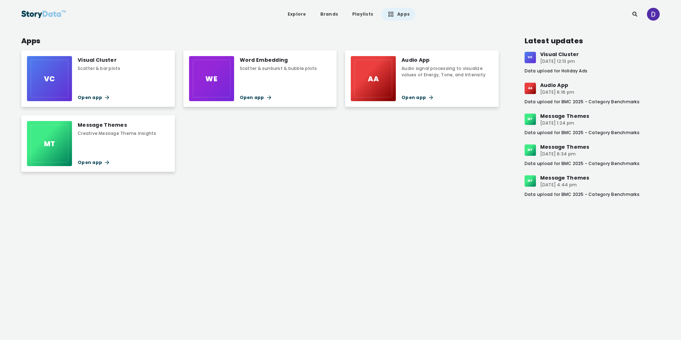 The width and height of the screenshot is (681, 340). What do you see at coordinates (99, 68) in the screenshot?
I see `div: Scatter & bar plots` at bounding box center [99, 68].